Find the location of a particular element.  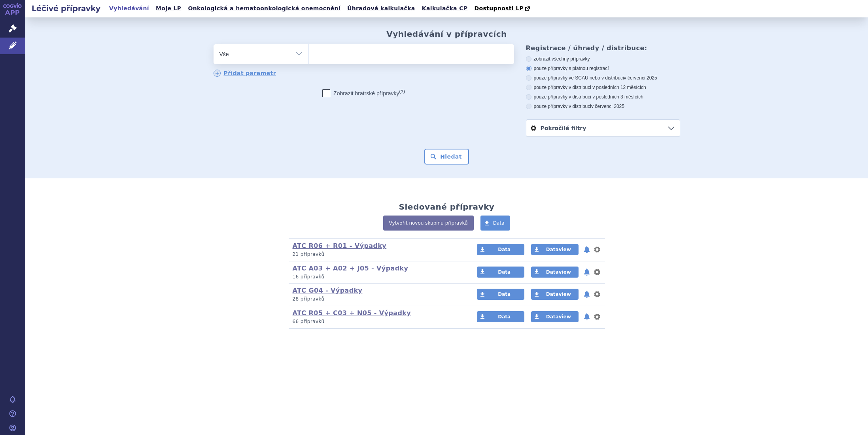

label: pouze přípravky s platnou registrací is located at coordinates (603, 68).